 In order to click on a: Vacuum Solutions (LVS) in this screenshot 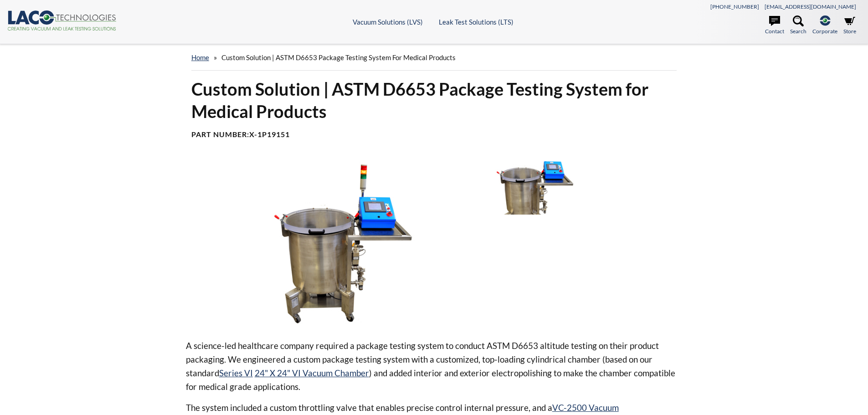, I will do `click(388, 22)`.